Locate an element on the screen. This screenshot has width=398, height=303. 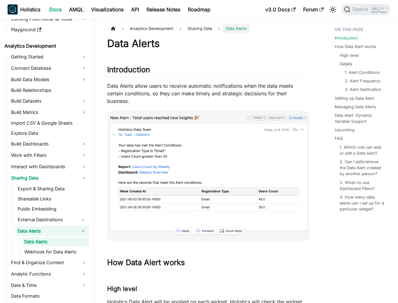
h2: Introduction is located at coordinates (209, 71).